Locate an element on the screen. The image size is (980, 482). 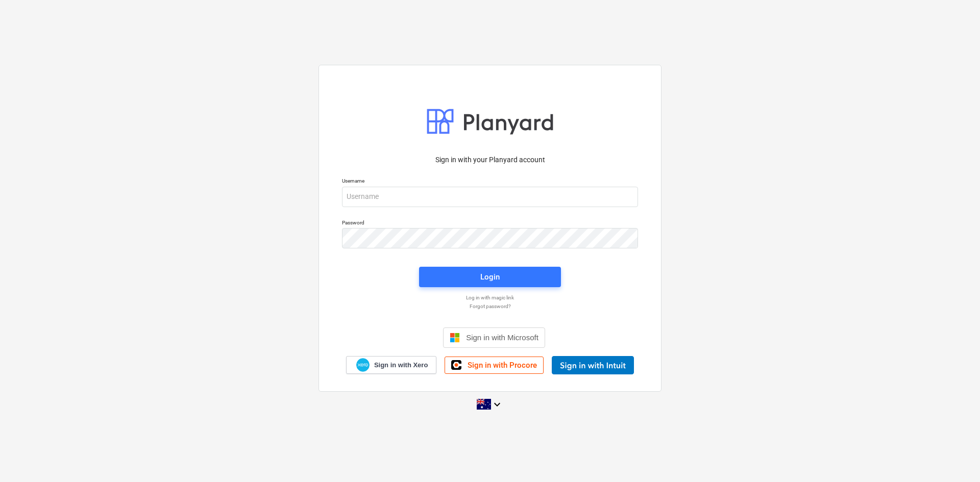
img: Microsoft logo is located at coordinates (455, 338).